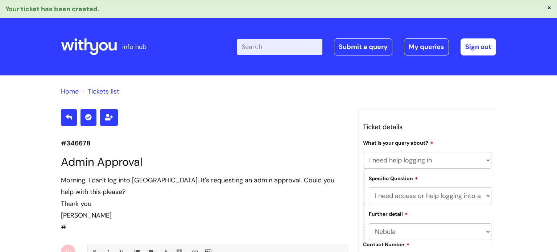 The width and height of the screenshot is (557, 252). I want to click on a: Submit a query, so click(363, 47).